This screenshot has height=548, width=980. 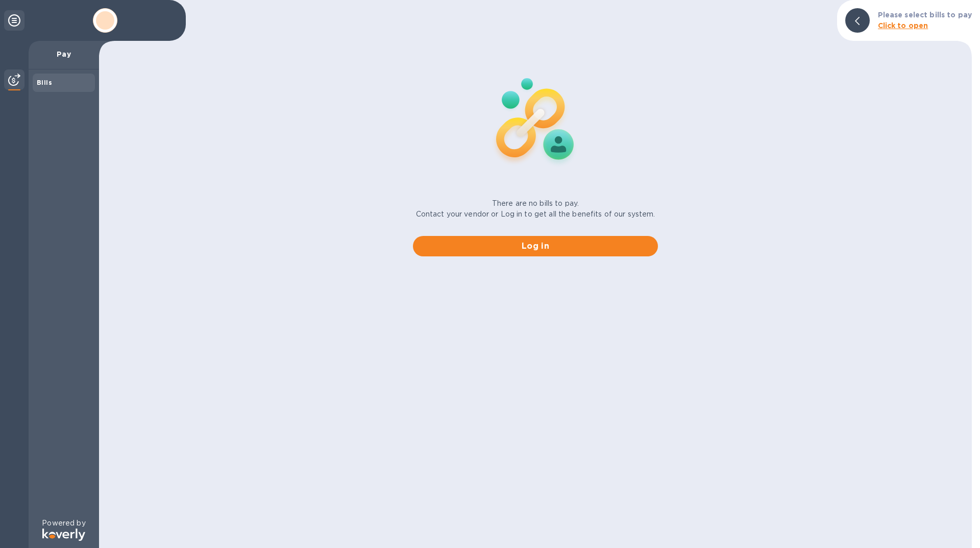 What do you see at coordinates (64, 535) in the screenshot?
I see `img: Logo` at bounding box center [64, 535].